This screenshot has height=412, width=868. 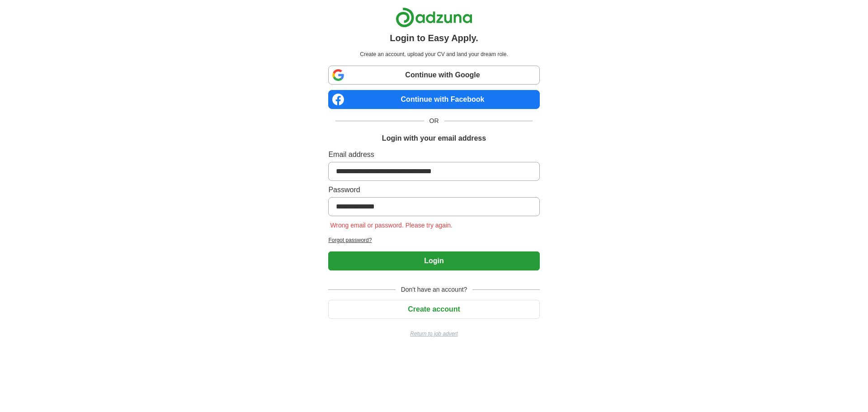 What do you see at coordinates (434, 100) in the screenshot?
I see `a: Continue with Facebook` at bounding box center [434, 100].